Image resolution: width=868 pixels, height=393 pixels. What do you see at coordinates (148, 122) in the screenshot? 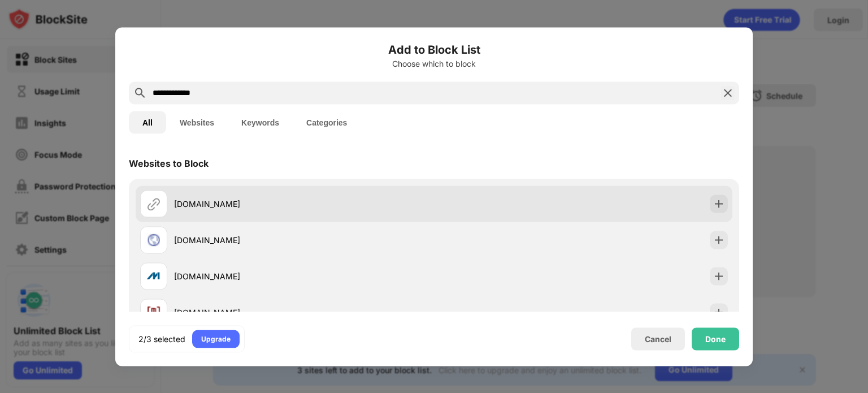
I see `button: All` at bounding box center [148, 122].